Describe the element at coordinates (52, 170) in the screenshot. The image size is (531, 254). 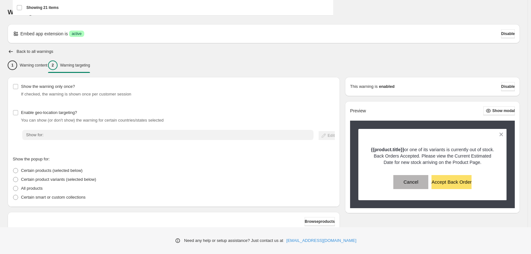
I see `span: Certain products (selected below)` at that location.